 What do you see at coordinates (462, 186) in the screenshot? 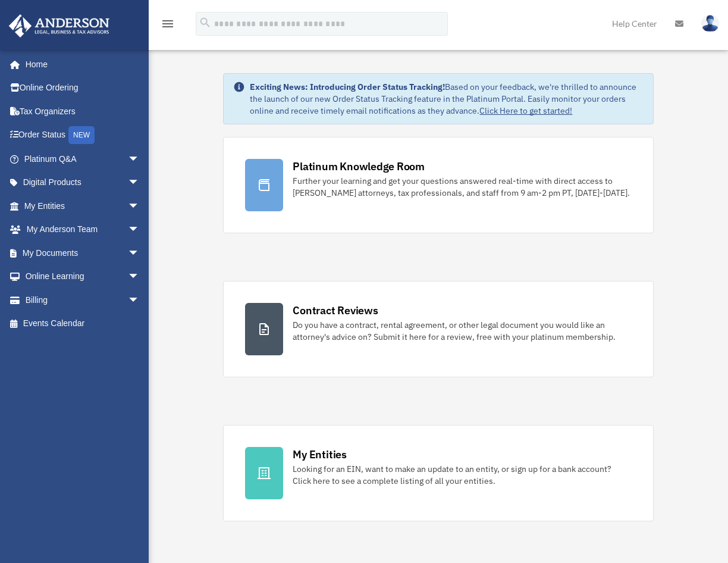
I see `div: Further your learning and get your questions answered real-time with direct access to [PERSON_NAM...` at bounding box center [462, 186].